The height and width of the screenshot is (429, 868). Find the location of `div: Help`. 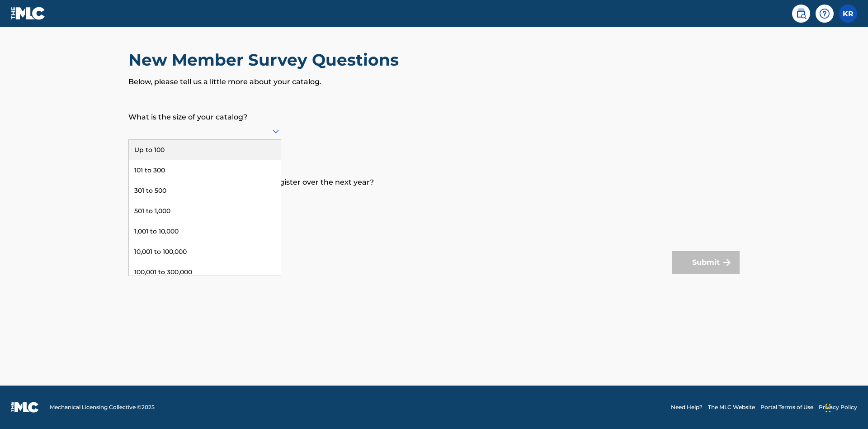

div: Help is located at coordinates (825, 14).